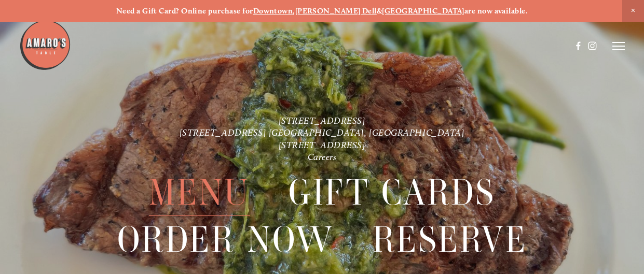 This screenshot has height=274, width=644. Describe the element at coordinates (450, 240) in the screenshot. I see `span: Reserve` at that location.